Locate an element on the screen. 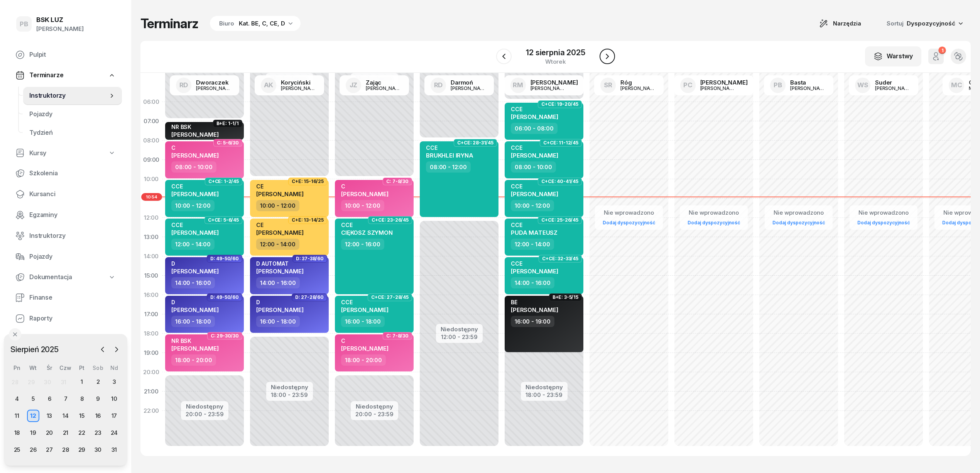 The width and height of the screenshot is (980, 473). button: Narzędzia is located at coordinates (840, 23).